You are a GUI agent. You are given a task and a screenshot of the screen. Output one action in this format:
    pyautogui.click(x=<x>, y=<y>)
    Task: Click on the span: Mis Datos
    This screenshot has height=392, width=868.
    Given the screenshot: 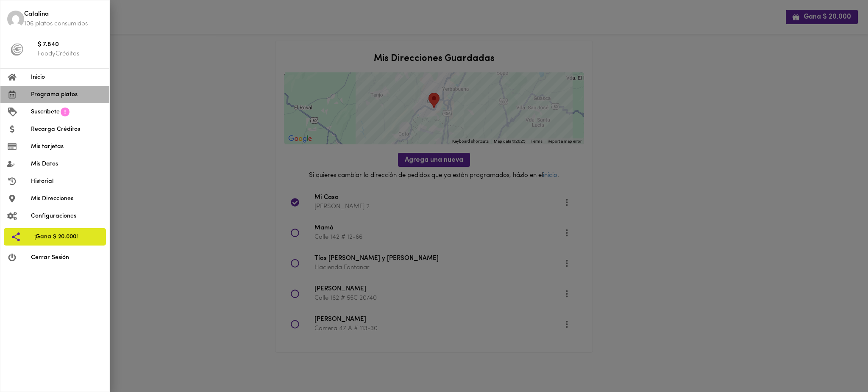 What is the action you would take?
    pyautogui.click(x=67, y=164)
    